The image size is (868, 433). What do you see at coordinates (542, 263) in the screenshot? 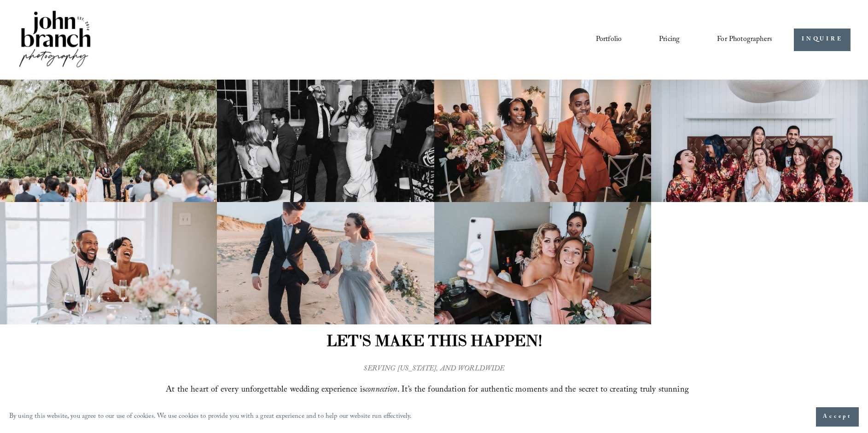
I see `img: Three women taking a selfie in a room, dressed for a special occasion. The woman in front holds a...` at bounding box center [542, 263].